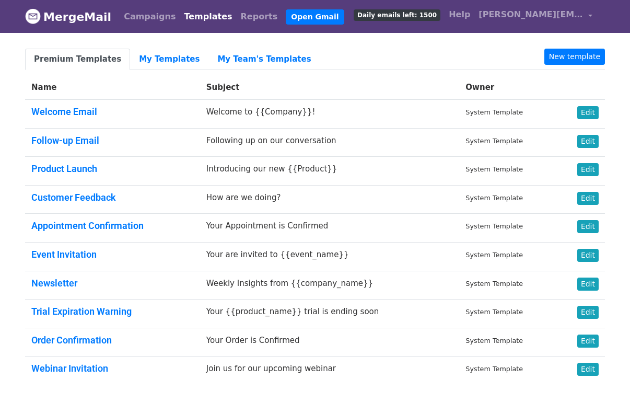  What do you see at coordinates (330, 256) in the screenshot?
I see `td: Your are invited to {{event_name}}` at bounding box center [330, 256].